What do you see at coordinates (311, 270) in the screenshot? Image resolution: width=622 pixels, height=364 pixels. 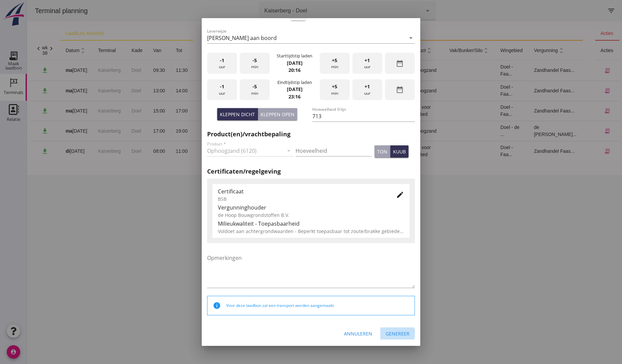 I see `textarea: Opmerkingen` at bounding box center [311, 270].